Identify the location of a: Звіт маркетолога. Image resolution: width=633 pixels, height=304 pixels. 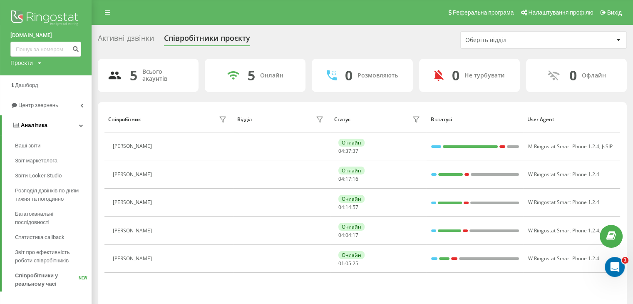
(53, 161).